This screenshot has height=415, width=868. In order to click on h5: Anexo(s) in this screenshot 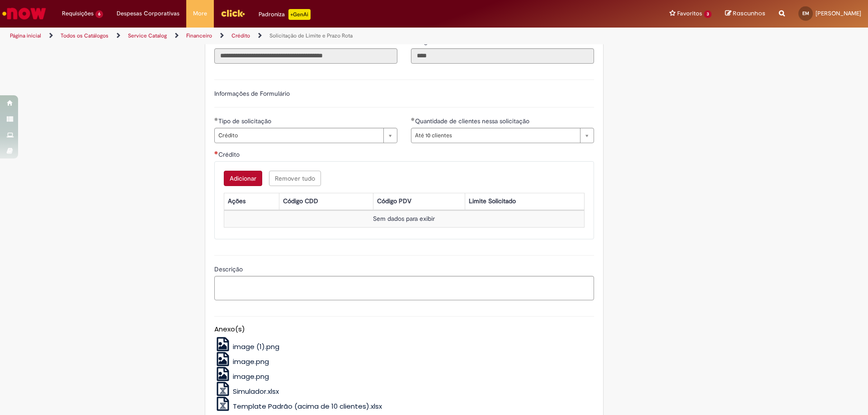, I will do `click(404, 329)`.